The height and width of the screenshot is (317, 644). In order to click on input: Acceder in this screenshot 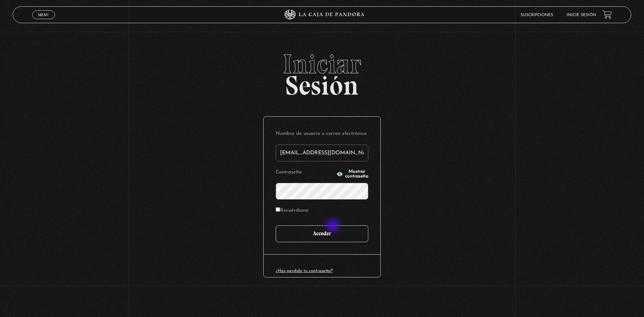, I will do `click(322, 234)`.